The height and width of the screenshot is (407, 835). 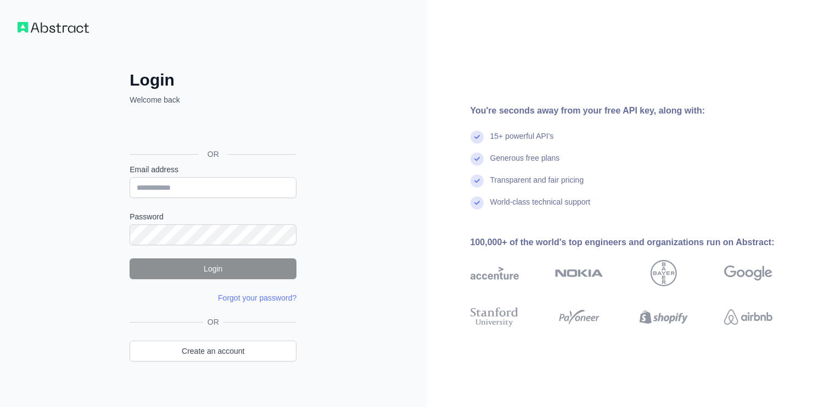 I want to click on div: Generous free plans, so click(x=525, y=164).